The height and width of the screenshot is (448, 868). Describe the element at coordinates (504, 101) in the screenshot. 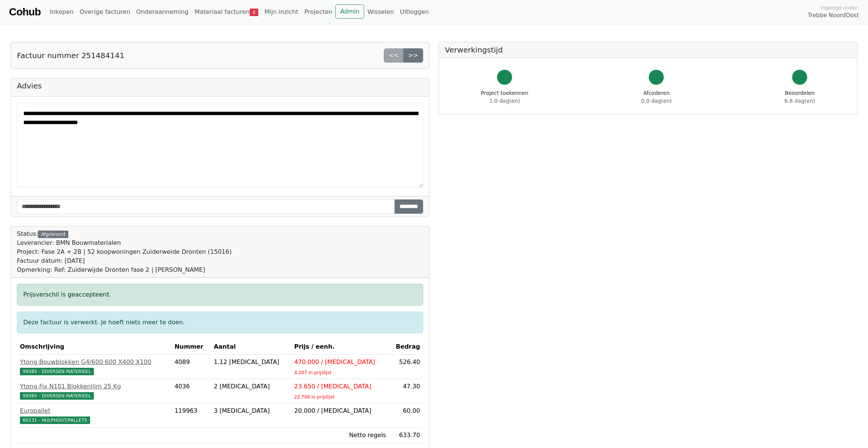

I see `span: 1.0 dag(en)` at that location.